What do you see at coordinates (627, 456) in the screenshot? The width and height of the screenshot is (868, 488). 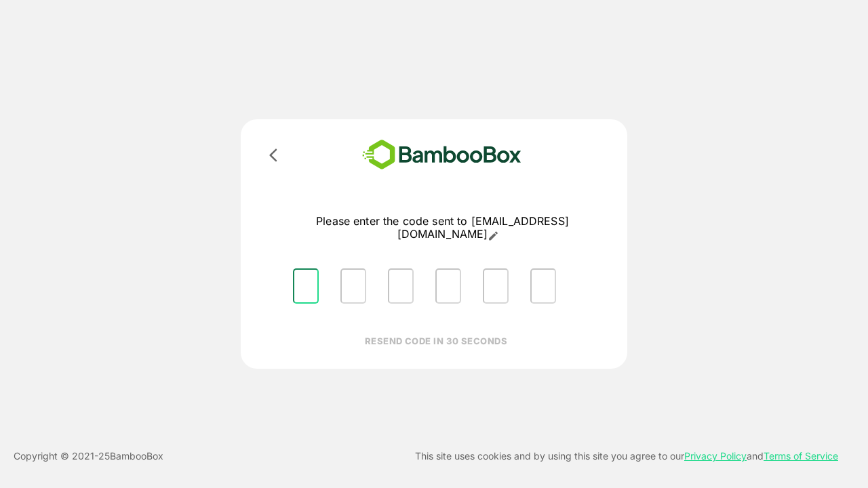 I see `p: This site uses cookies and by using this site you agree to our and` at bounding box center [627, 456].